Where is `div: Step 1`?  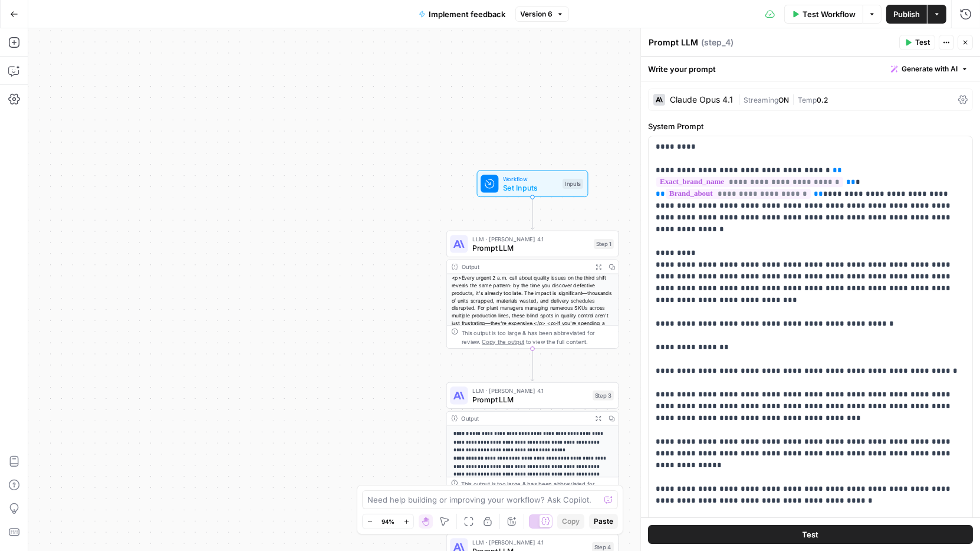
div: Step 1 is located at coordinates (603, 244).